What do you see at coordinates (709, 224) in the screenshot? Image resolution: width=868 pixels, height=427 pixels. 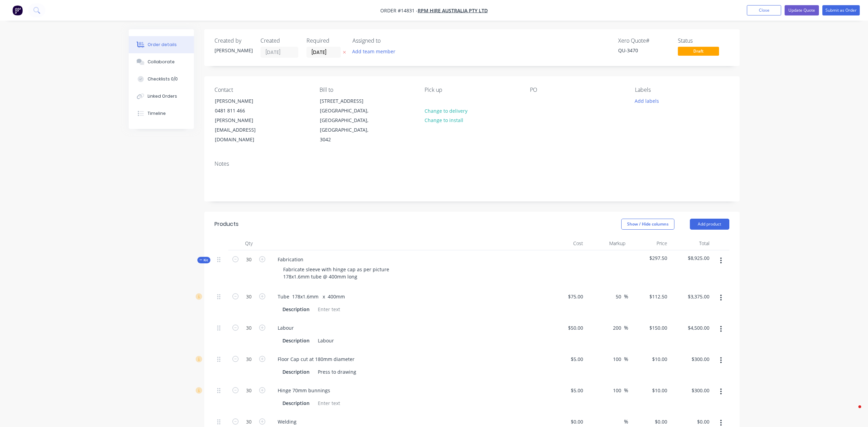 I see `button: Add product` at bounding box center [709, 224].